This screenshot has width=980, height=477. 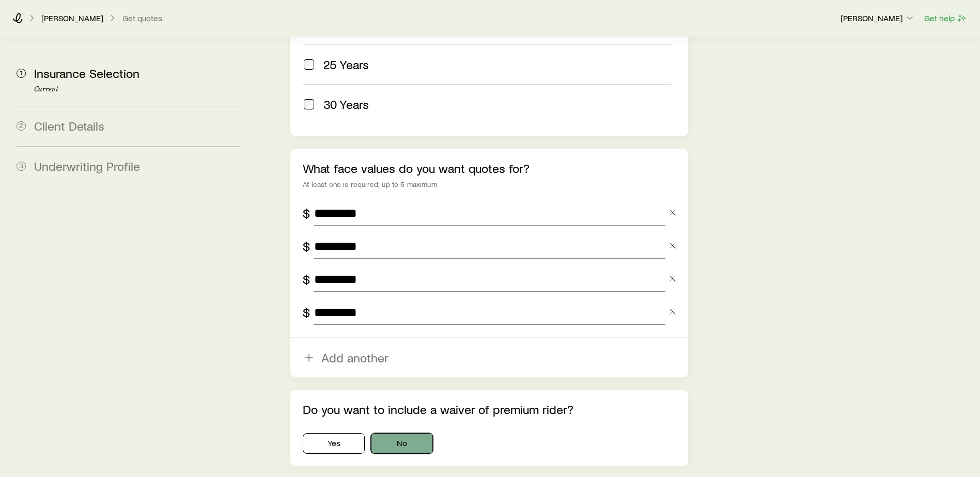 I want to click on button: Add another, so click(x=490, y=358).